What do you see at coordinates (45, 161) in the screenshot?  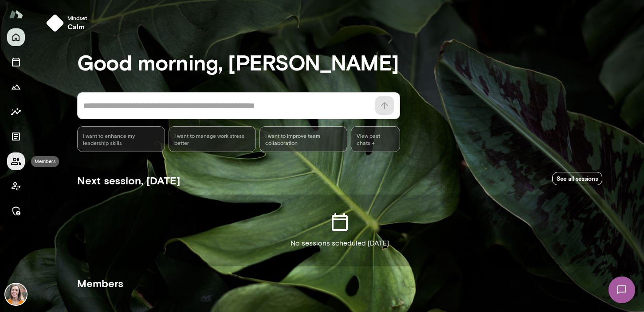 I see `div: Members` at bounding box center [45, 161].